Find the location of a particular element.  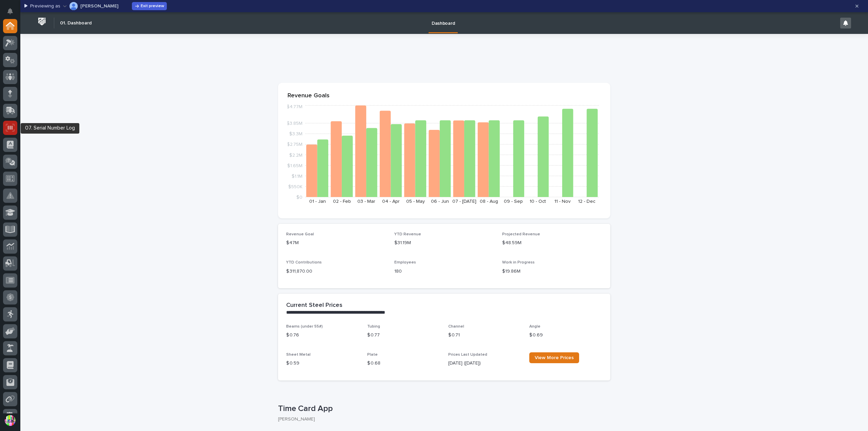

span: Sheet Metal is located at coordinates (298, 355).